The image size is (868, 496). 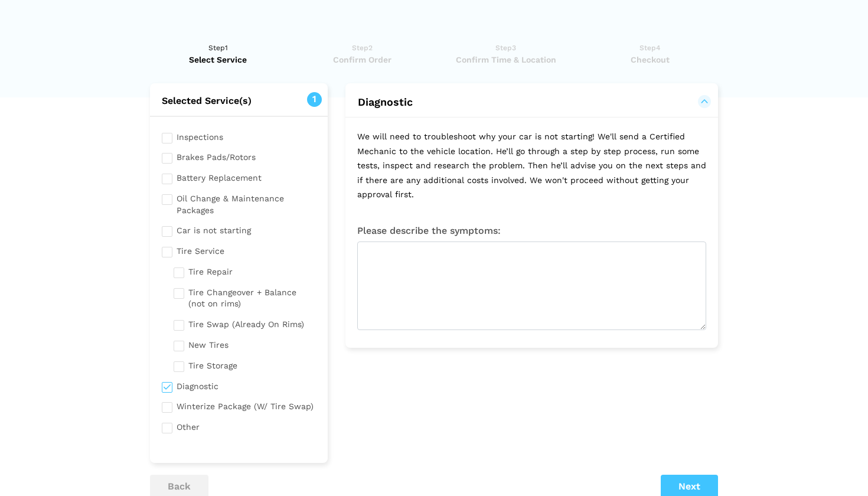 What do you see at coordinates (218, 59) in the screenshot?
I see `span: Select Service` at bounding box center [218, 59].